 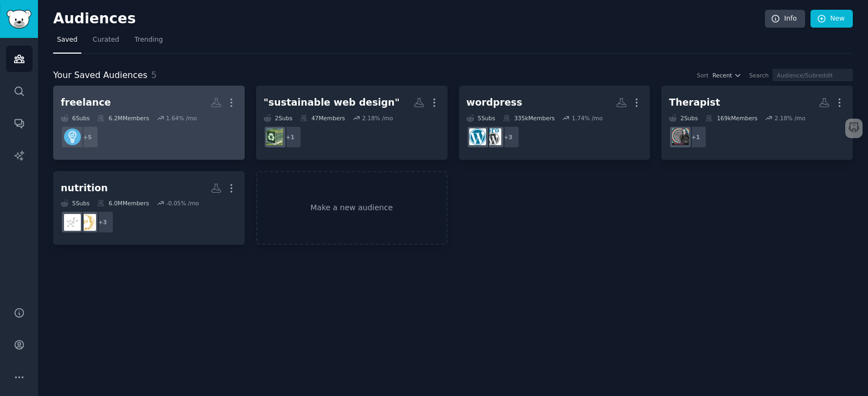 What do you see at coordinates (494, 102) in the screenshot?
I see `div: wordpress` at bounding box center [494, 102].